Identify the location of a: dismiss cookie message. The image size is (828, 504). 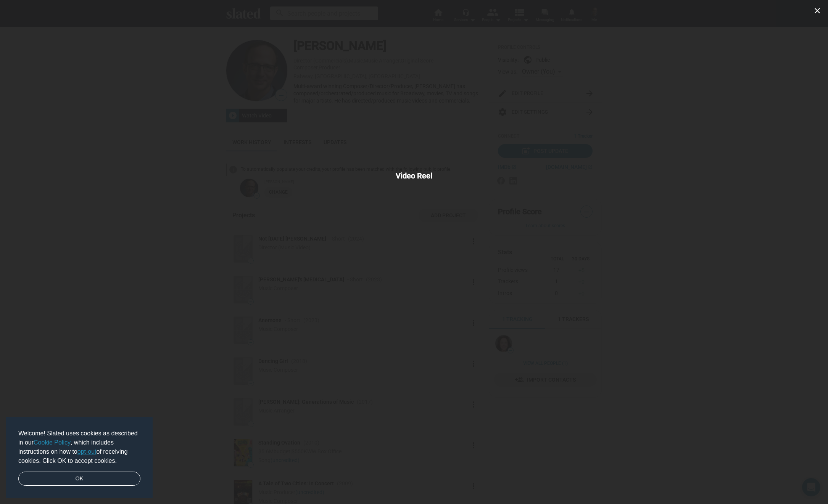
(79, 479).